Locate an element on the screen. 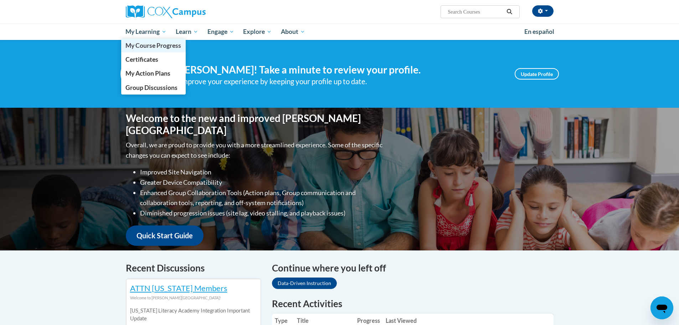 The width and height of the screenshot is (679, 325). a: Quick Start Guide is located at coordinates (165, 235).